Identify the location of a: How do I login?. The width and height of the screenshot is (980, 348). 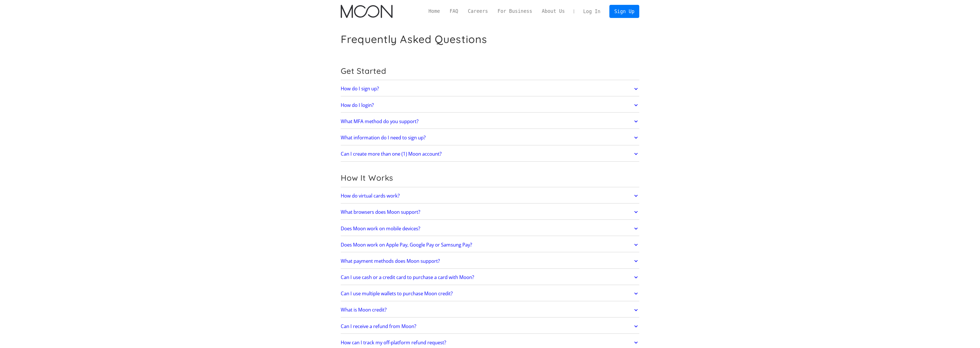
(490, 105).